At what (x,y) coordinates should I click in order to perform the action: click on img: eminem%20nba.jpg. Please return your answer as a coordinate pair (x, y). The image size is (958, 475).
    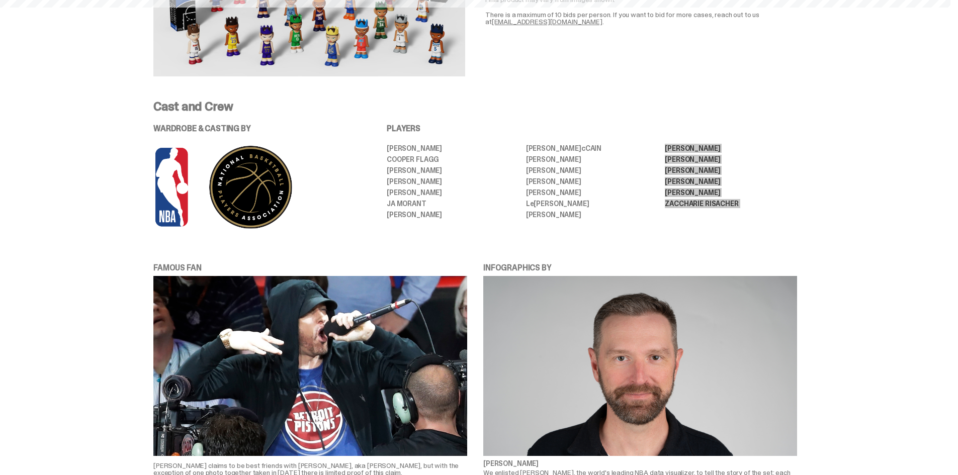
    Looking at the image, I should click on (310, 366).